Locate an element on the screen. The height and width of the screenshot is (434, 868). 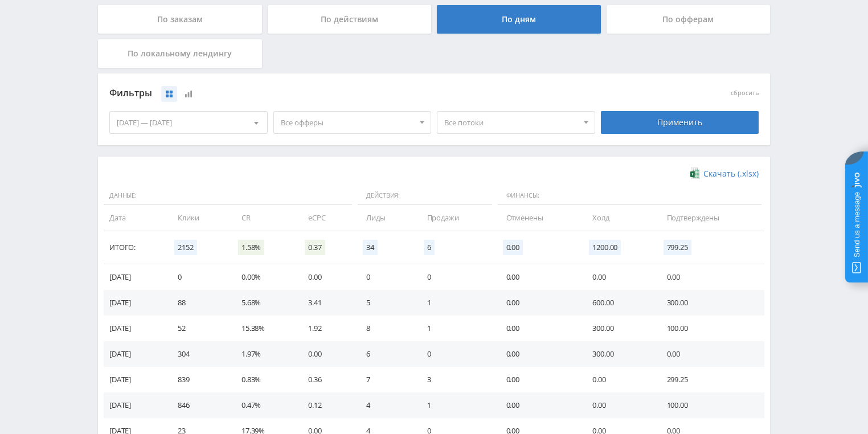
td: 4 is located at coordinates (385, 405).